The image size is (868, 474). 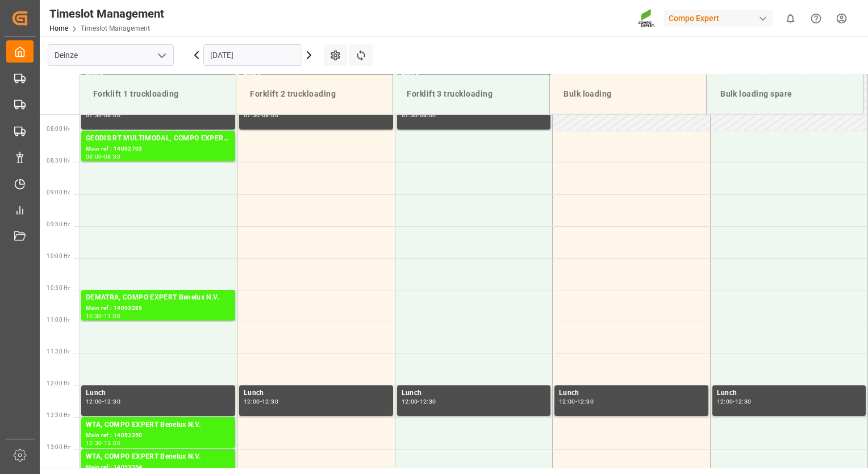 I want to click on div: Compo Expert, so click(x=719, y=18).